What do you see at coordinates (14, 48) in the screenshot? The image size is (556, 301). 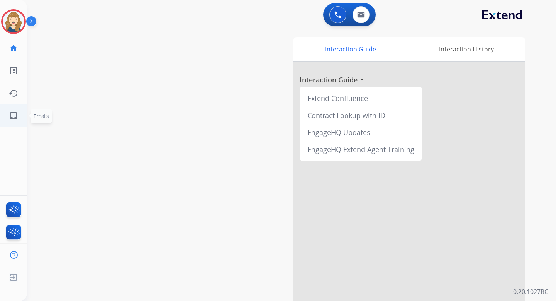 I see `mat-icon: home` at bounding box center [14, 48].